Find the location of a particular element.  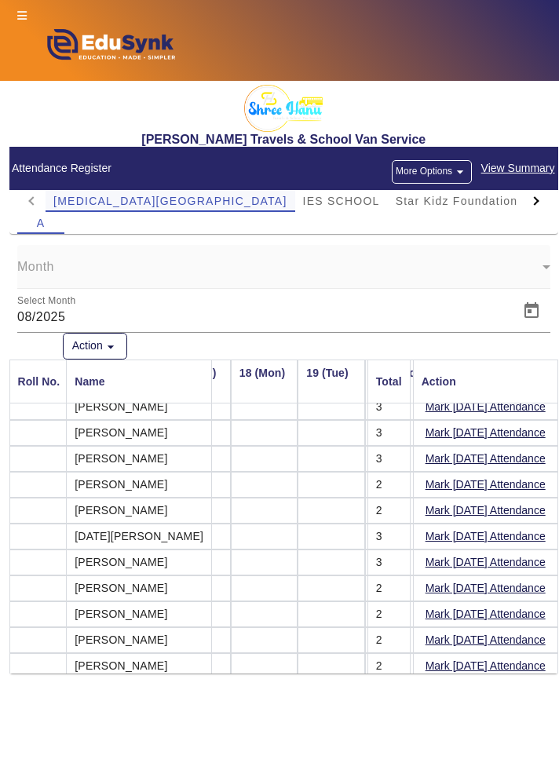

mat-card-header: Attendance Register is located at coordinates (284, 168).